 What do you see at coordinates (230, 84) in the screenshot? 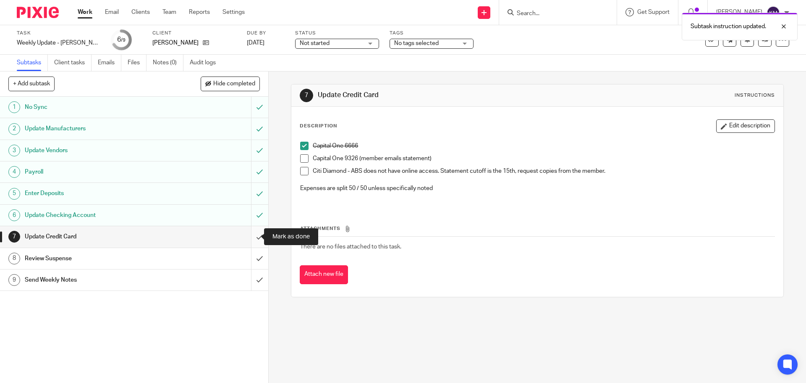
I see `button: Hide completed` at bounding box center [230, 84].